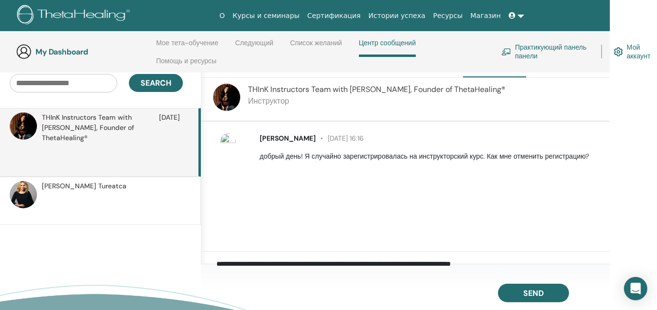 This screenshot has width=657, height=310. Describe the element at coordinates (507, 52) in the screenshot. I see `img: chalkboard-teacher.svg` at that location.